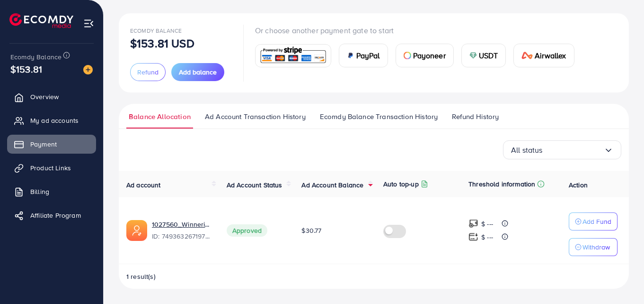  What do you see at coordinates (182, 230) in the screenshot?
I see `div: <span class='underline'>1027560_Winnerize_1744747938584</span></br>7493632671978045448` at bounding box center [182, 230].